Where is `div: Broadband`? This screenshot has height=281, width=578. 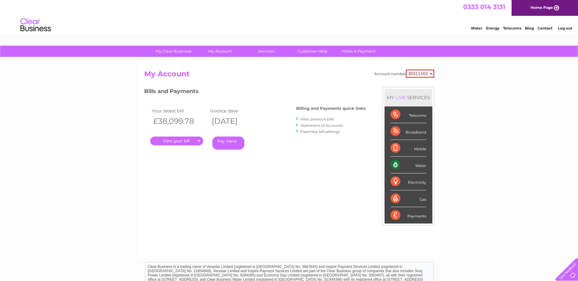 div: Broadband is located at coordinates (408, 132).